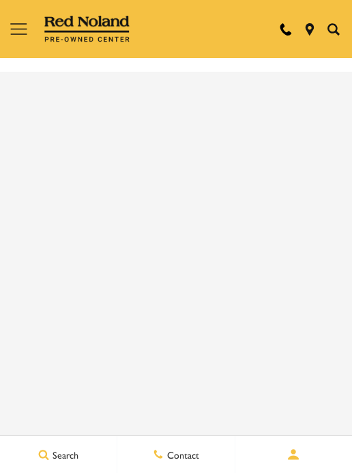 This screenshot has width=352, height=473. Describe the element at coordinates (64, 454) in the screenshot. I see `span: Search` at that location.